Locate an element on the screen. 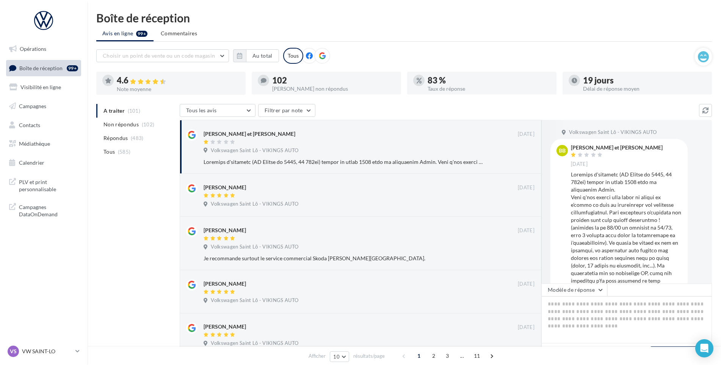  span: (483) is located at coordinates (137, 138).